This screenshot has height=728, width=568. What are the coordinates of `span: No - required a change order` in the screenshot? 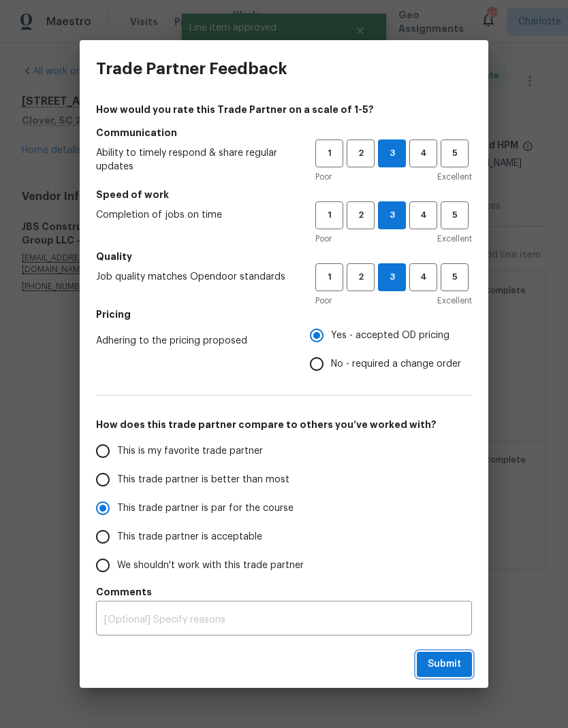 It's located at (396, 364).